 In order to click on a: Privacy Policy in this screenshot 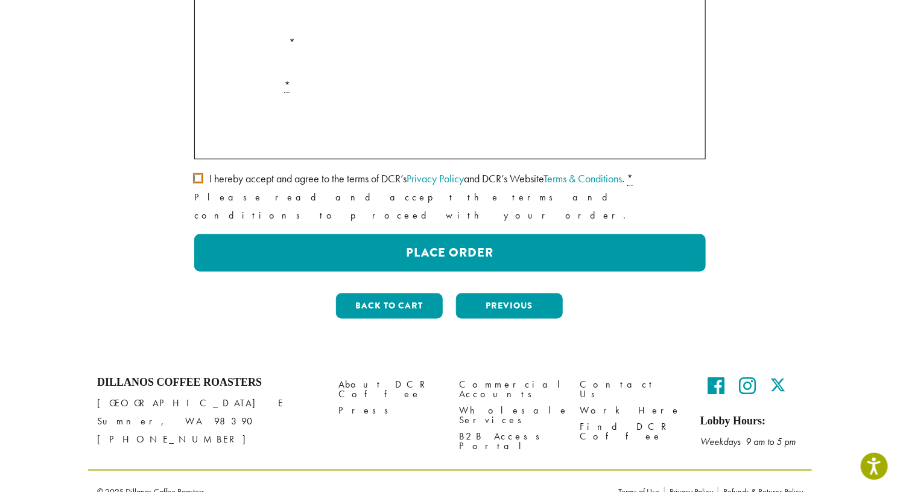, I will do `click(435, 178)`.